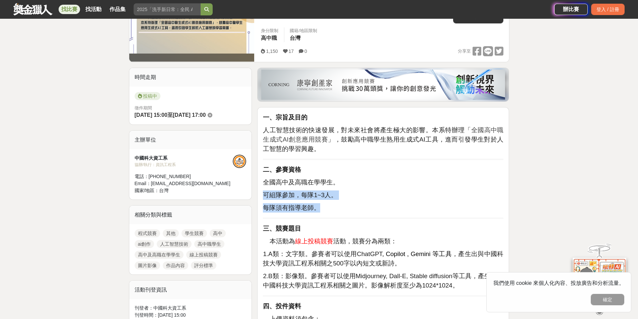  What do you see at coordinates (417, 254) in the screenshot?
I see `span: , Copilot , Gemini 等工具` at bounding box center [417, 254].